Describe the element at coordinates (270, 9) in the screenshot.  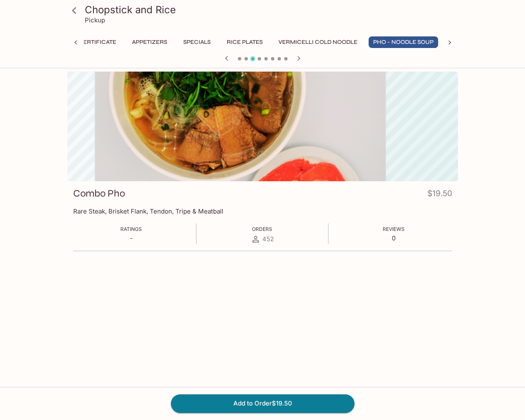
I see `h3: Chopstick and Rice` at that location.